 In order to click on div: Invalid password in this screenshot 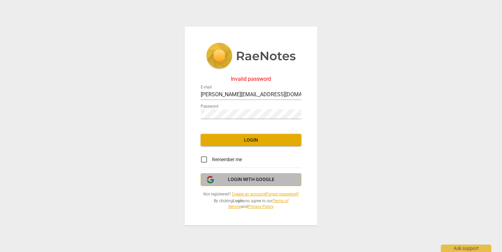, I will do `click(251, 79)`.